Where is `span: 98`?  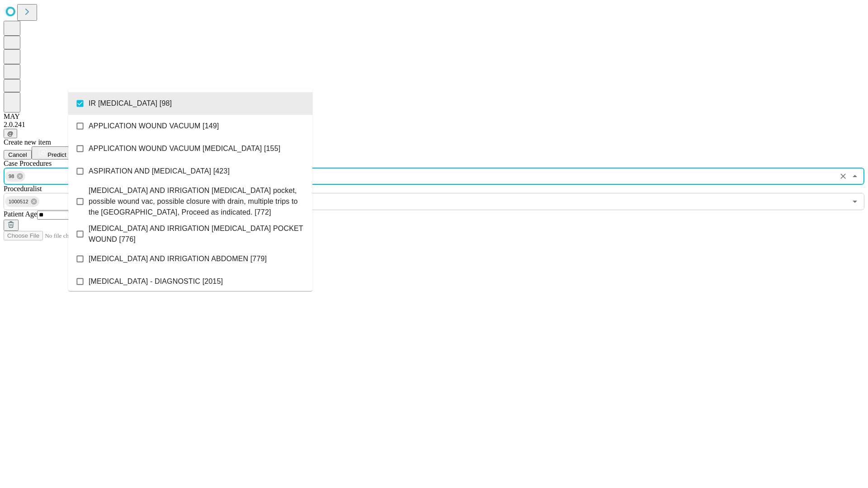
span: 98 is located at coordinates (11, 177).